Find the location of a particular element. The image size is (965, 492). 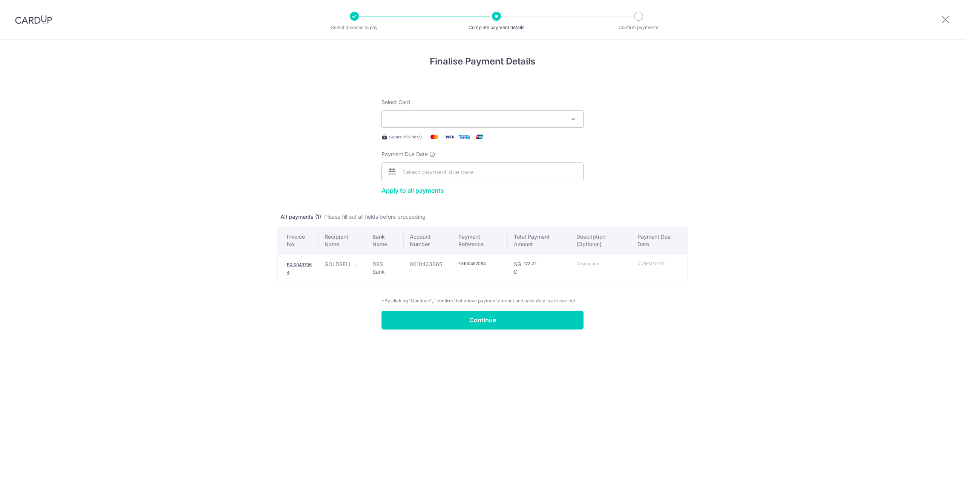

p: Complete payment details is located at coordinates (496, 28).